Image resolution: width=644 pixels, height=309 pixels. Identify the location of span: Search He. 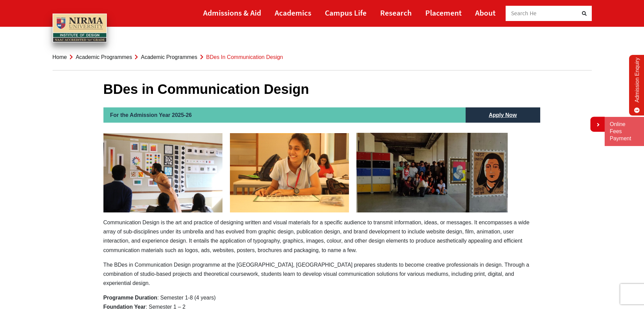
(524, 13).